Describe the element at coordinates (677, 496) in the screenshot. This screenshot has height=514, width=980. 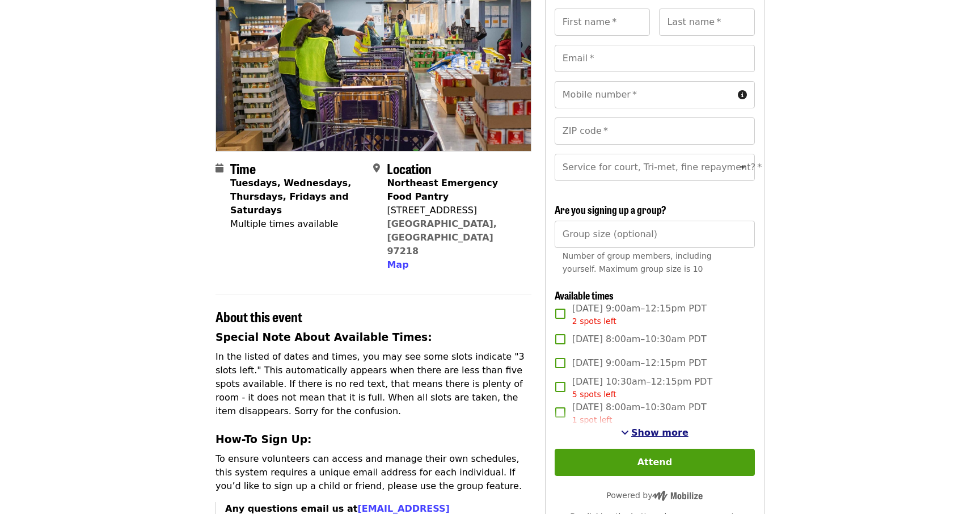
I see `img: Powered by Mobilize` at that location.